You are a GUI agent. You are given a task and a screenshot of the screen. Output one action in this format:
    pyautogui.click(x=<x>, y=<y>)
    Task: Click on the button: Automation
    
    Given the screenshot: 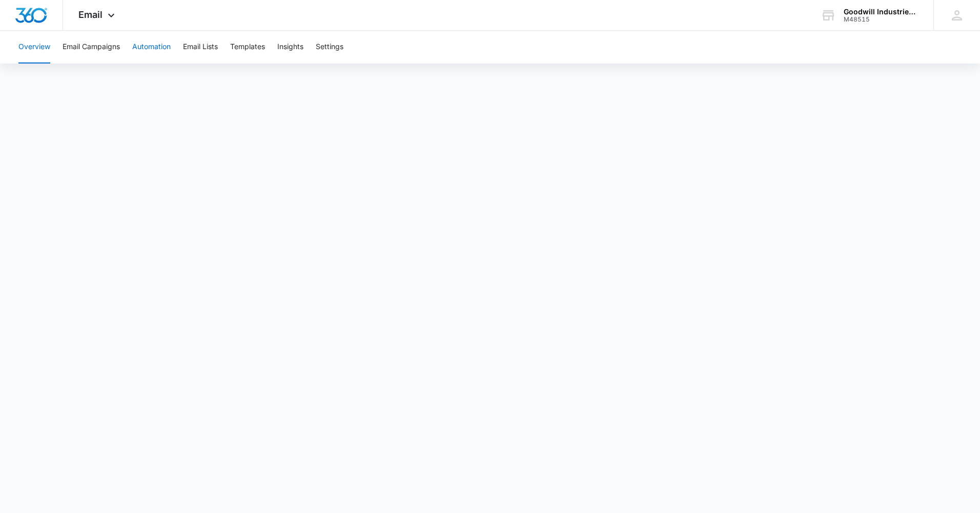 What is the action you would take?
    pyautogui.click(x=151, y=47)
    